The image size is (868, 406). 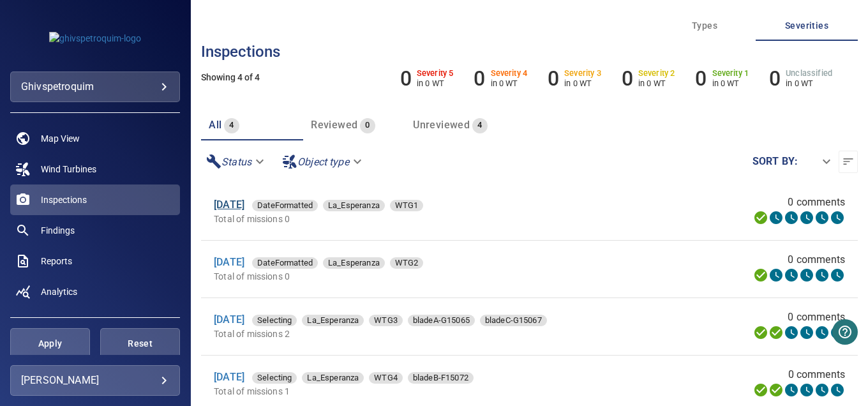 I want to click on h3: Inspections, so click(x=529, y=52).